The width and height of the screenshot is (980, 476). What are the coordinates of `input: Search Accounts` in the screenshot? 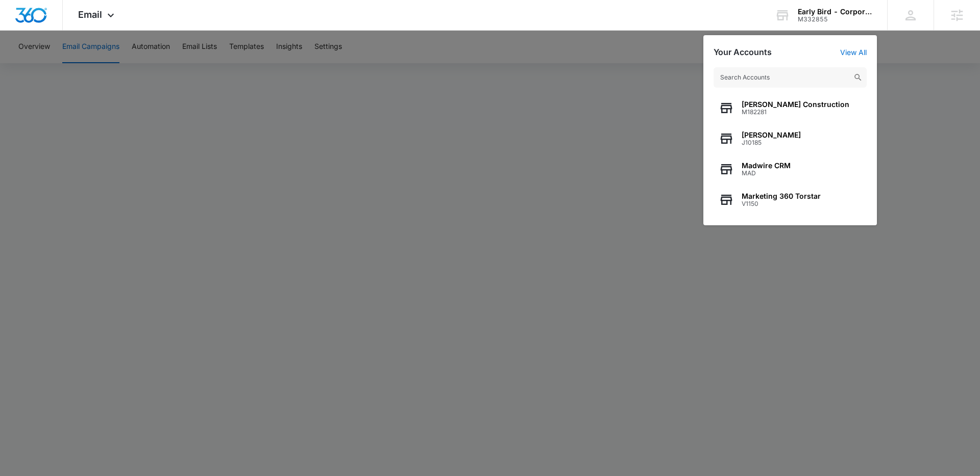 It's located at (790, 77).